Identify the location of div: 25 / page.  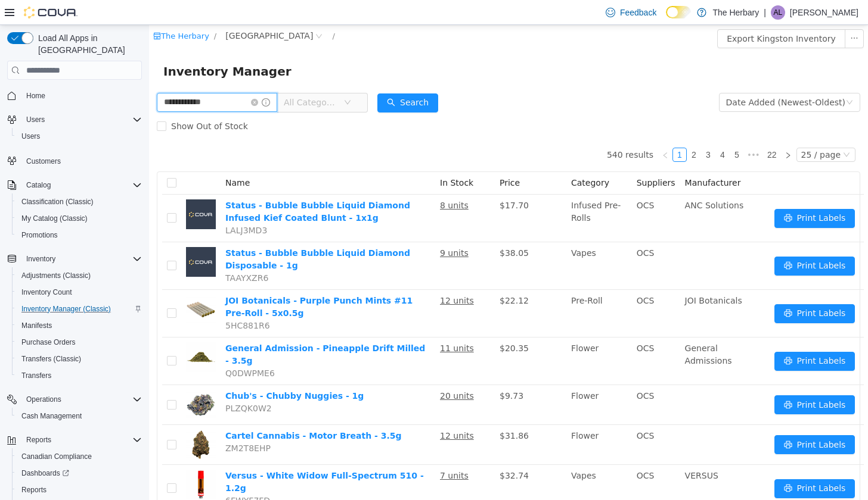
(672, 130).